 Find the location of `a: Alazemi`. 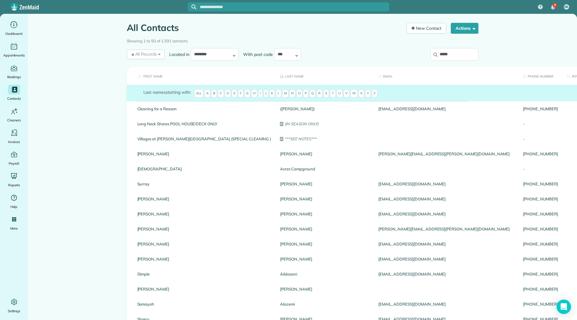

a: Alazemi is located at coordinates (325, 304).